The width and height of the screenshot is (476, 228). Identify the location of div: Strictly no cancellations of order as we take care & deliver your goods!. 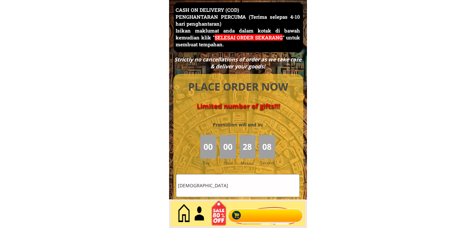
(238, 63).